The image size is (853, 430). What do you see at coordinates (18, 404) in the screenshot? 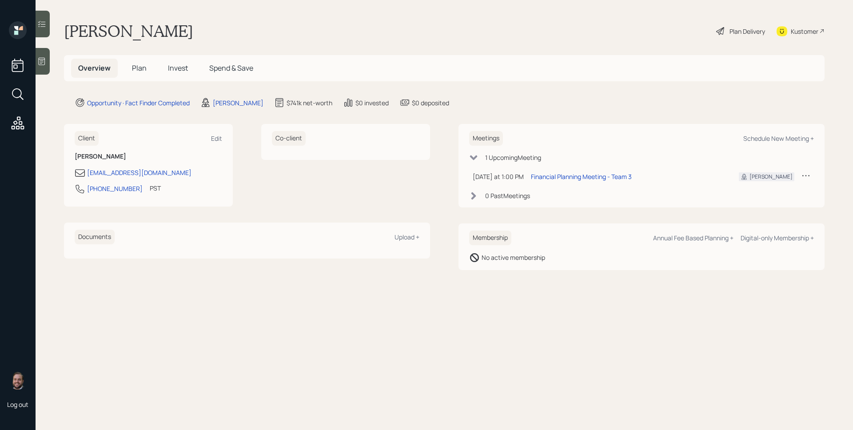
I see `div: Log out` at bounding box center [18, 404].